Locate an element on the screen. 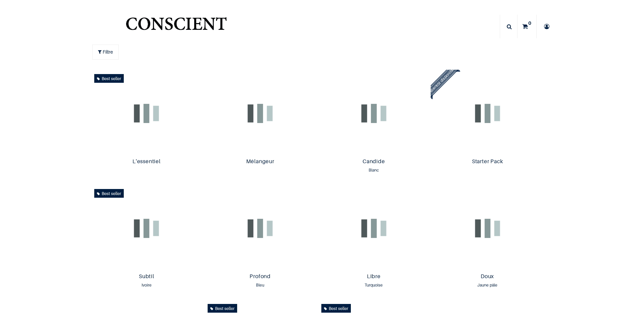 Image resolution: width=644 pixels, height=314 pixels. a: Profond is located at coordinates (260, 277).